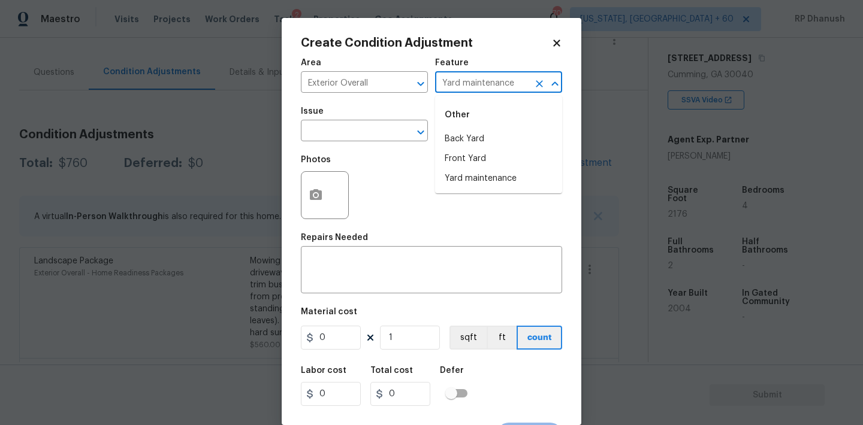 This screenshot has height=425, width=863. What do you see at coordinates (324, 371) in the screenshot?
I see `h5: Labor cost` at bounding box center [324, 371].